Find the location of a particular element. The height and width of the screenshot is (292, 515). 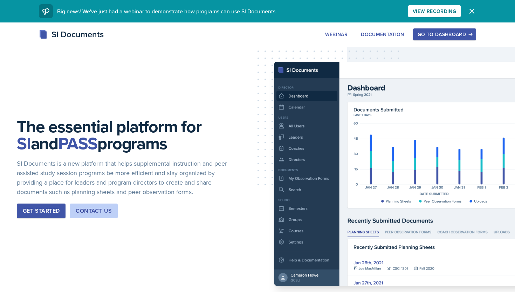

button: View Recording is located at coordinates (435, 11).